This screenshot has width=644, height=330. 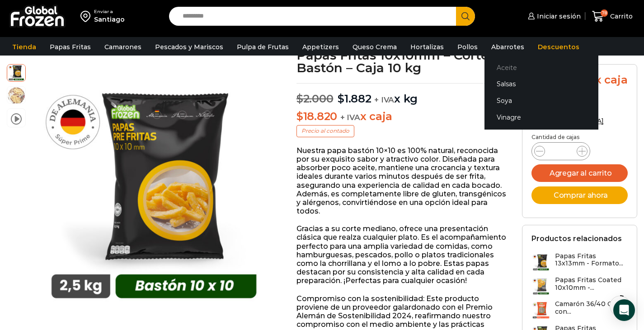 What do you see at coordinates (580, 310) in the screenshot?
I see `a: Camarón 36/40 Crudo con...` at bounding box center [580, 310].